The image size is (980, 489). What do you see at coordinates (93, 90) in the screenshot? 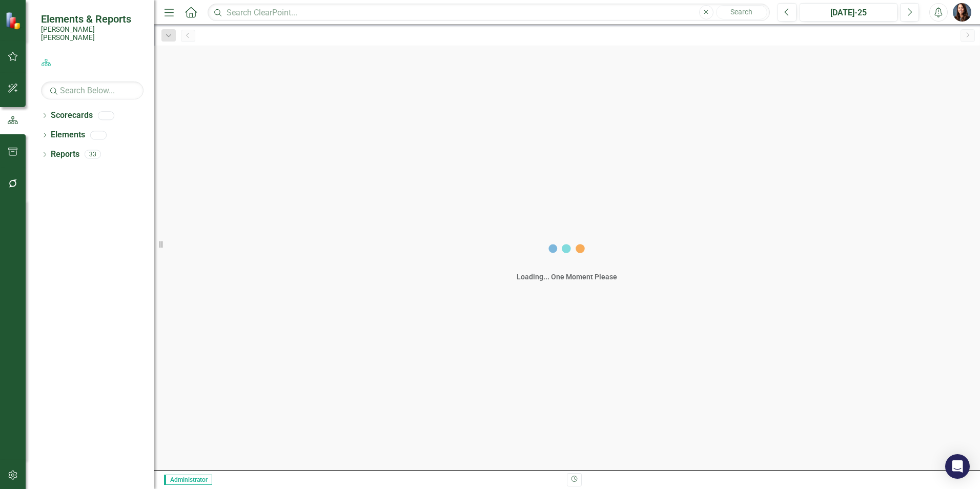
I see `input: Search Below...` at bounding box center [93, 90].